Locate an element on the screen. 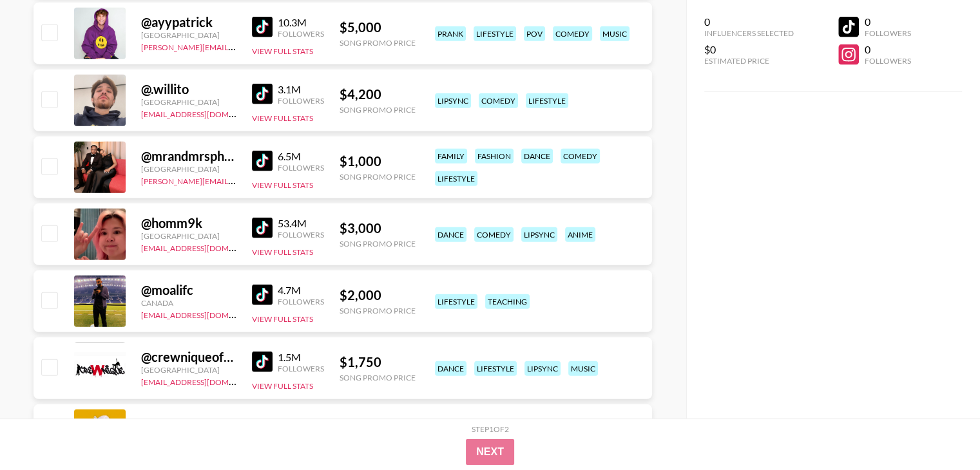  div: @ .willito is located at coordinates (189, 89).